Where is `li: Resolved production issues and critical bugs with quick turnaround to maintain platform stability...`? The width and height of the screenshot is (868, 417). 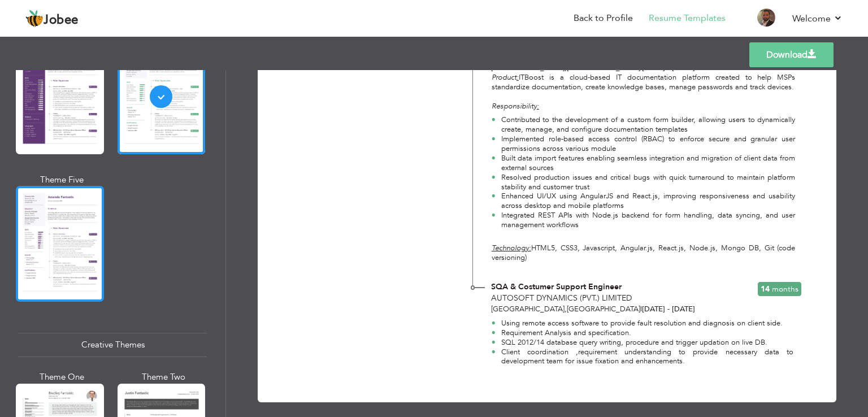 li: Resolved production issues and critical bugs with quick turnaround to maintain platform stability... is located at coordinates (643, 183).